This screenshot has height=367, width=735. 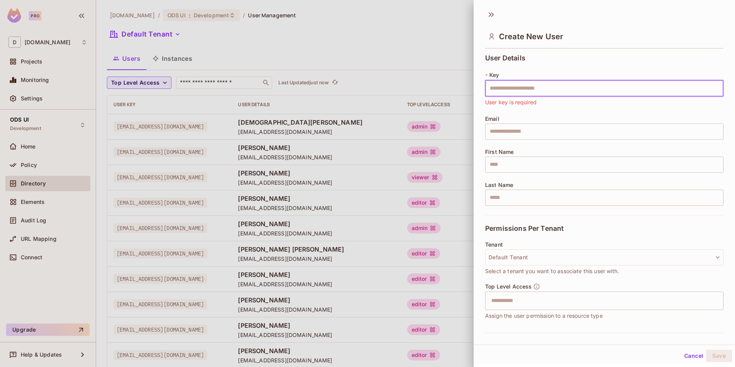 I want to click on span: Email, so click(x=492, y=119).